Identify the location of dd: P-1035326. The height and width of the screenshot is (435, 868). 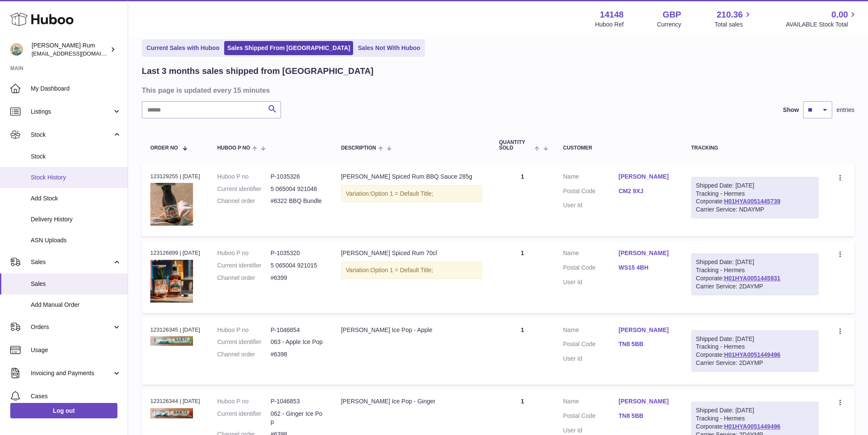
(297, 176).